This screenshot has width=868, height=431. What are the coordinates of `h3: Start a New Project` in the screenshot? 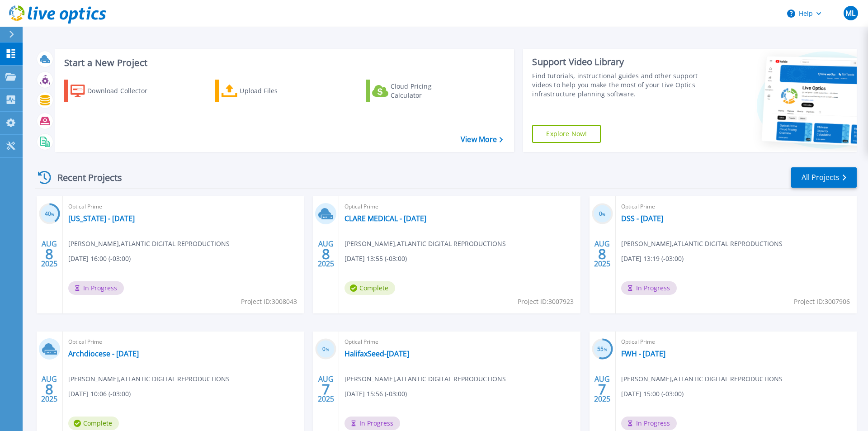 It's located at (283, 63).